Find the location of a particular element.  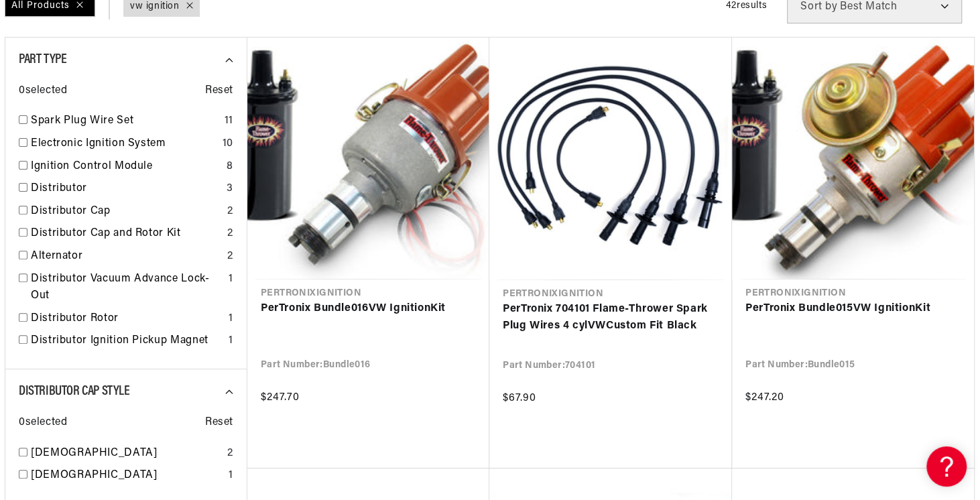

div: 8 is located at coordinates (230, 166).